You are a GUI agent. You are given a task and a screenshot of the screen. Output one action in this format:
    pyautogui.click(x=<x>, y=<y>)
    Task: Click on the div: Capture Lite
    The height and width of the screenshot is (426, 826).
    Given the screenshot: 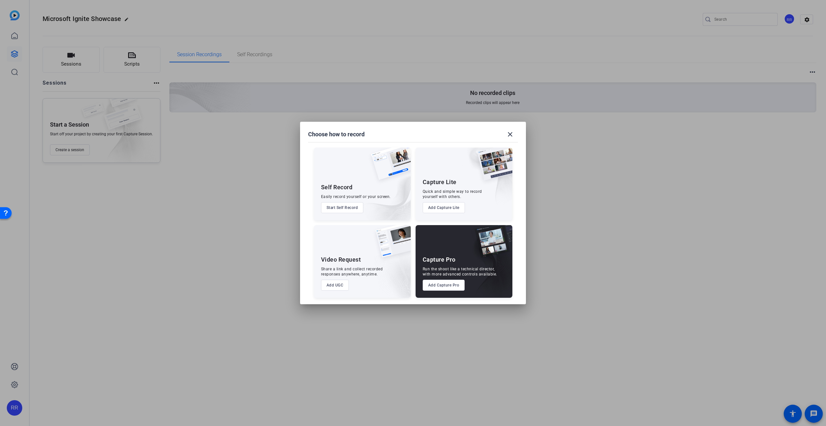 What is the action you would take?
    pyautogui.click(x=439, y=182)
    